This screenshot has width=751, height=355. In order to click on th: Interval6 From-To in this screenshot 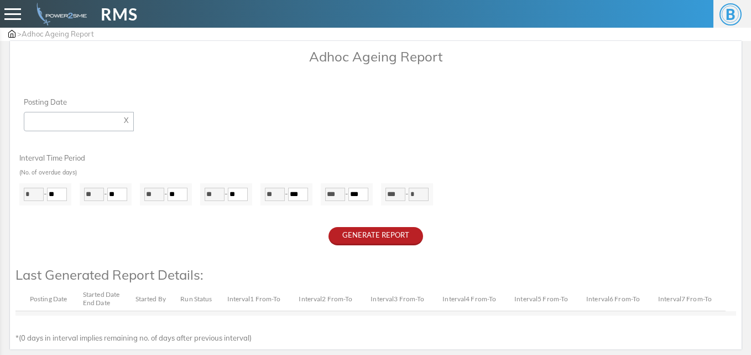, I will do `click(618, 298)`.